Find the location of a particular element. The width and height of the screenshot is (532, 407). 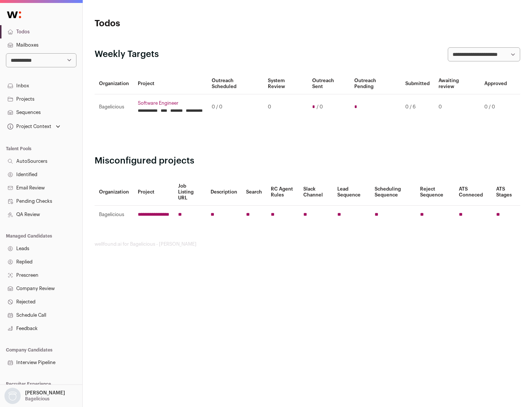

th: Approved is located at coordinates (495, 84).